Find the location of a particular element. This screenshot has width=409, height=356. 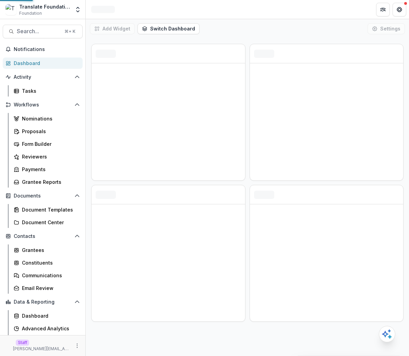

button: Search... is located at coordinates (42, 32).